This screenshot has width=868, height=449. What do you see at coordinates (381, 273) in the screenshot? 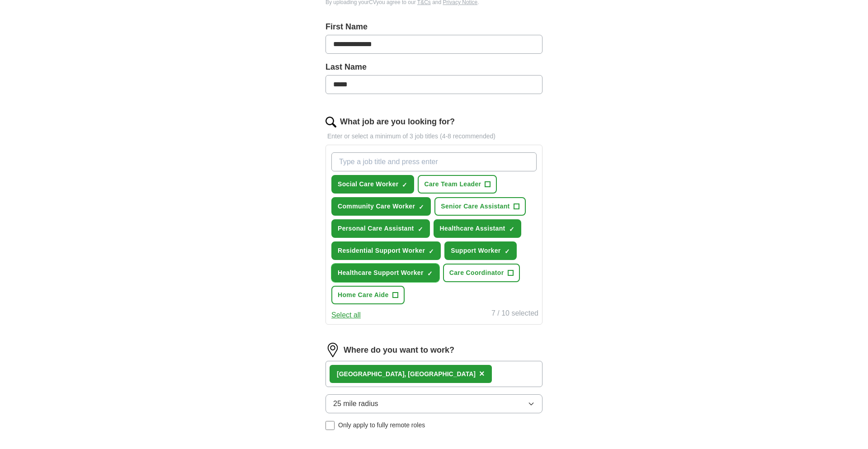
I see `span: Healthcare Support Worker` at bounding box center [381, 273].